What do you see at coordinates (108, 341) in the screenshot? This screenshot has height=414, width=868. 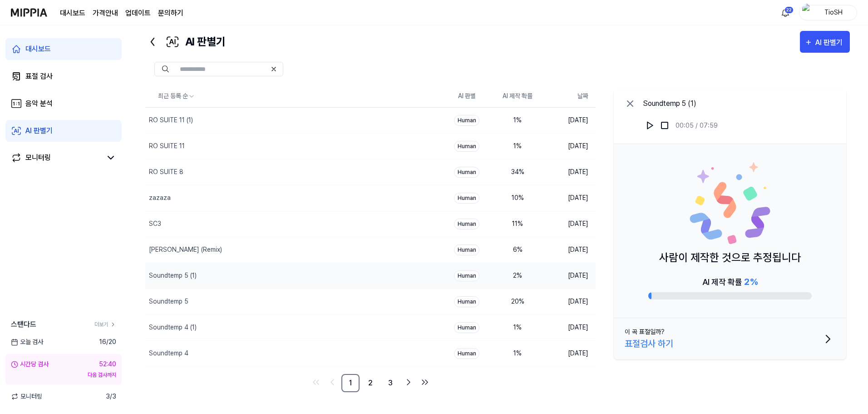 I see `span: 16 / 20` at bounding box center [108, 341].